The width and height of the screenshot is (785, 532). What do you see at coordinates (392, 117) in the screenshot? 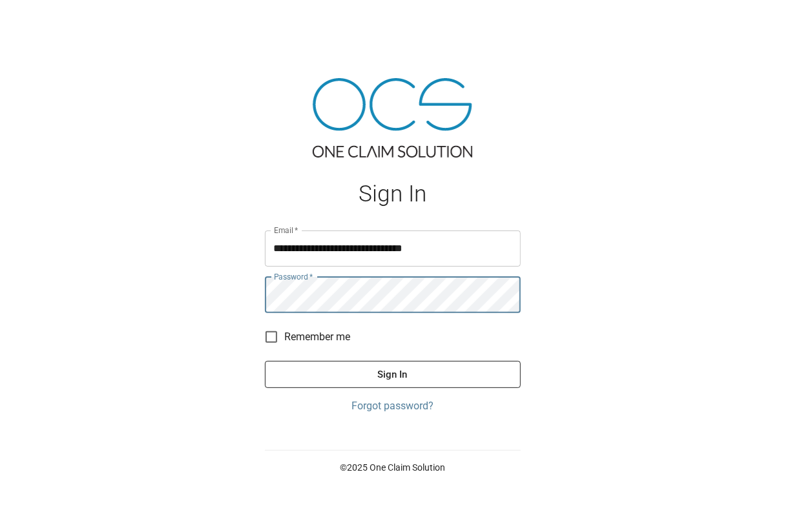
I see `img: ocs-logo-tra.png` at bounding box center [392, 117].